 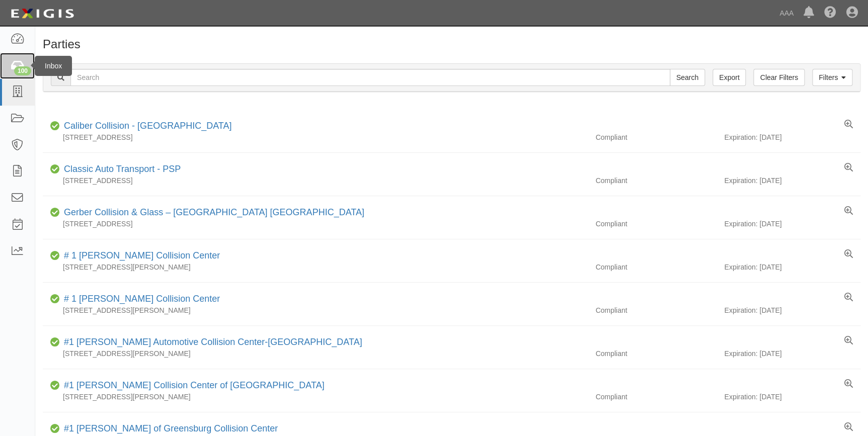 I want to click on div: Inbox, so click(x=54, y=66).